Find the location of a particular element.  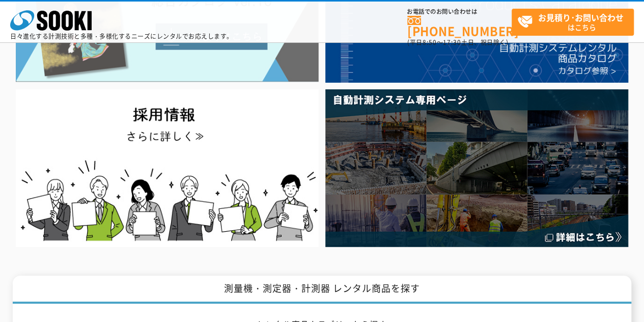

p: 日々進化する計測技術と多種・多様化するニーズにレンタルでお応えします。 is located at coordinates (122, 36).